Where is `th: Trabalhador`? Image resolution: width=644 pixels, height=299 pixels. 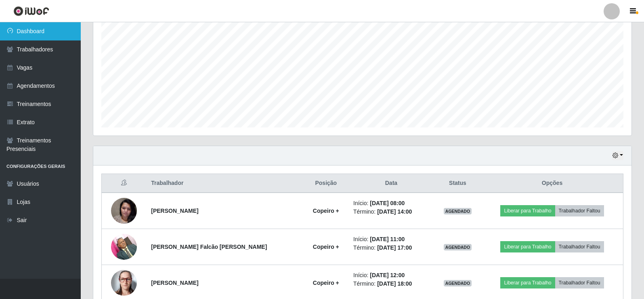 th: Trabalhador is located at coordinates (224, 183).